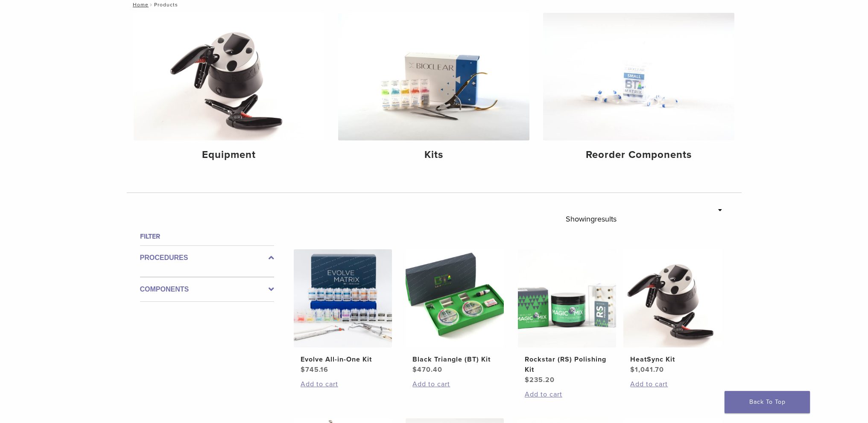 The height and width of the screenshot is (423, 868). Describe the element at coordinates (229, 91) in the screenshot. I see `a: Equipment` at that location.